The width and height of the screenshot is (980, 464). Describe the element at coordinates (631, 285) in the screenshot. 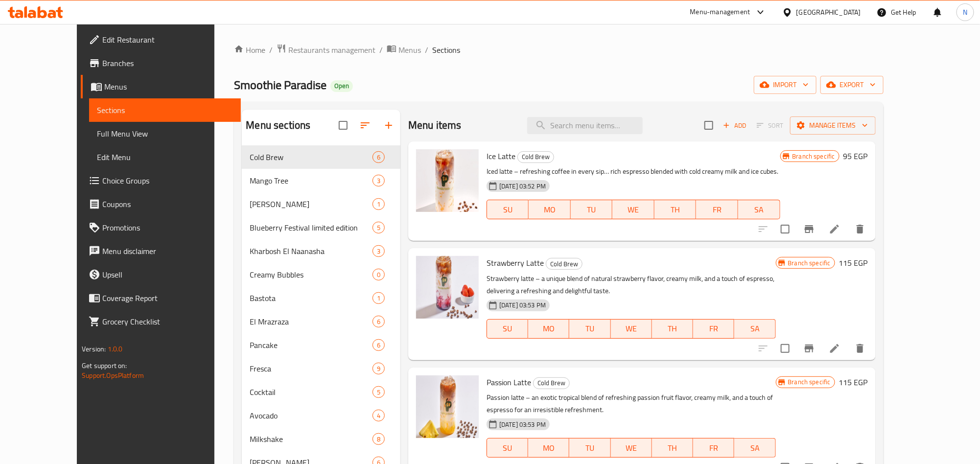

I see `p: Strawberry latte – a unique blend of natural strawberry flavor, creamy milk, and a touch of espre...` at that location.